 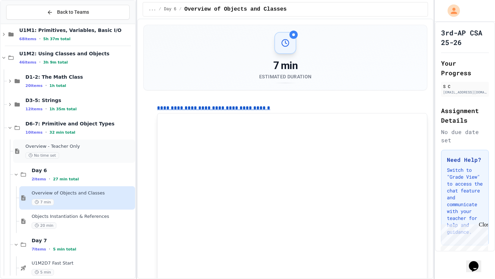 I want to click on span: Back to Teams, so click(x=73, y=12).